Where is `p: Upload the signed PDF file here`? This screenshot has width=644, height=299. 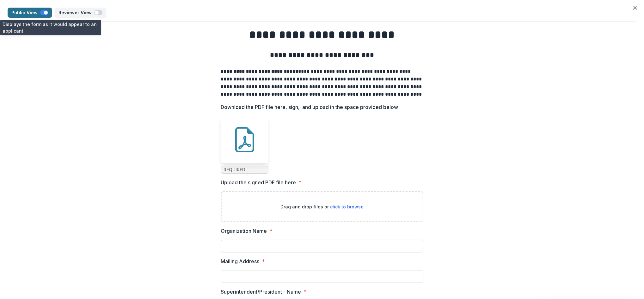 p: Upload the signed PDF file here is located at coordinates (258, 182).